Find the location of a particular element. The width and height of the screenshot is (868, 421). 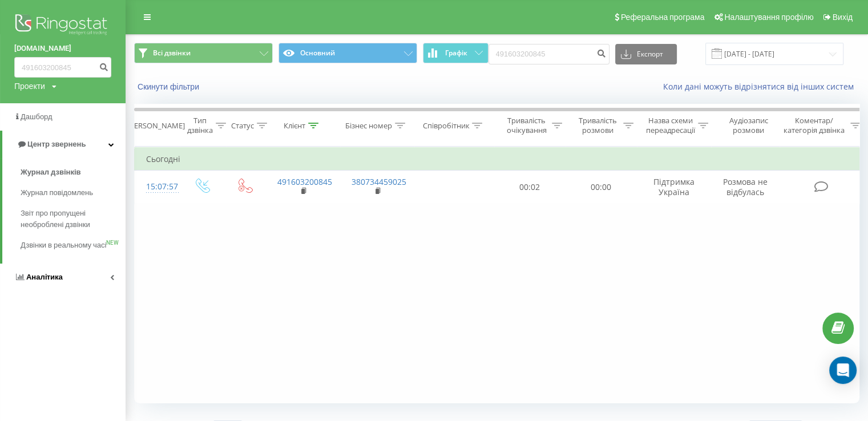

span: Вихід is located at coordinates (842, 17).